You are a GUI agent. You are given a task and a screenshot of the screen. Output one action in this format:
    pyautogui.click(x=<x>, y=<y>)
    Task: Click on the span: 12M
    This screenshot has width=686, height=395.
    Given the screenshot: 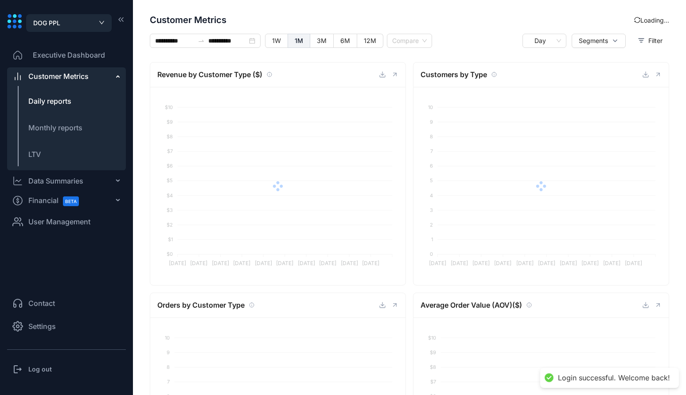 What is the action you would take?
    pyautogui.click(x=370, y=40)
    